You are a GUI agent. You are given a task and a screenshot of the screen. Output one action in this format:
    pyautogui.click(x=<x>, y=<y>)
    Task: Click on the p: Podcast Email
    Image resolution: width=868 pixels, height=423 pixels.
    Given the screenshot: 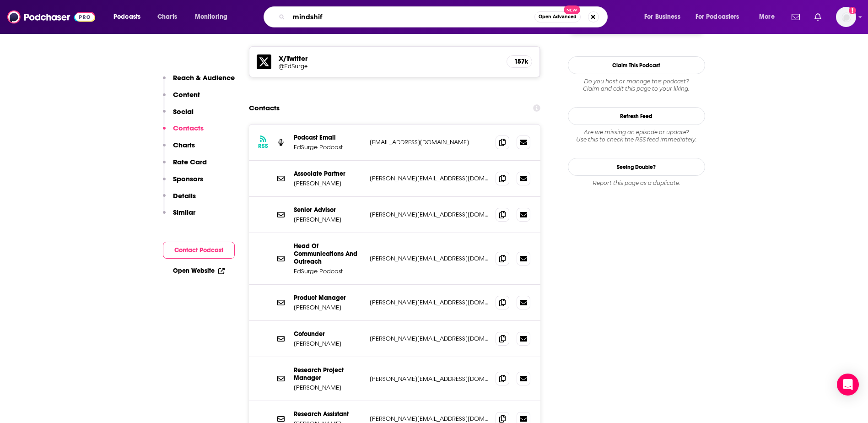 What is the action you would take?
    pyautogui.click(x=328, y=137)
    